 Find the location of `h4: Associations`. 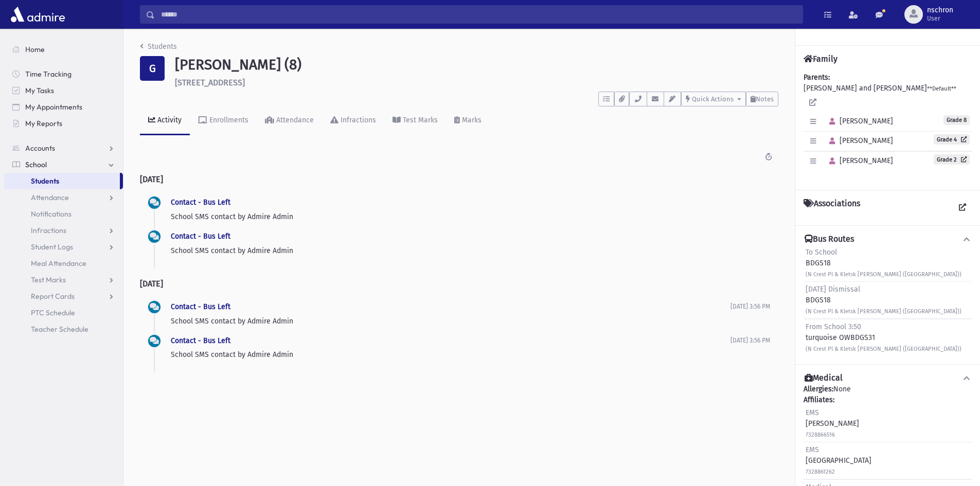

h4: Associations is located at coordinates (832, 208).